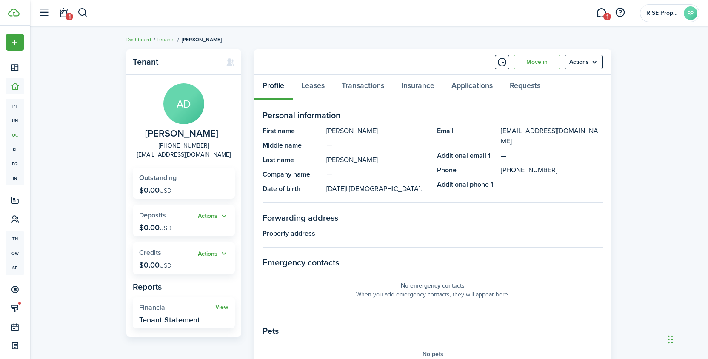 The image size is (708, 359). Describe the element at coordinates (432, 285) in the screenshot. I see `panel-main-placeholder-title: No emergency contacts` at that location.